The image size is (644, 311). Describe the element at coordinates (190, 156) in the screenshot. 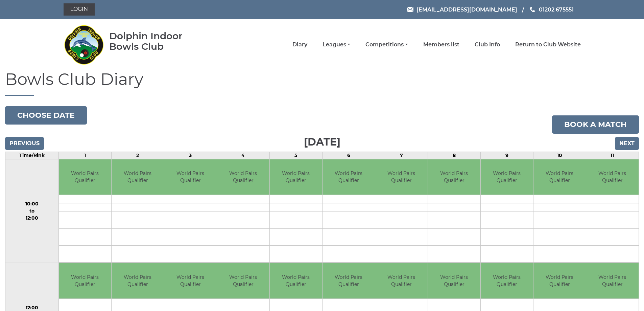

I see `td: 3` at that location.